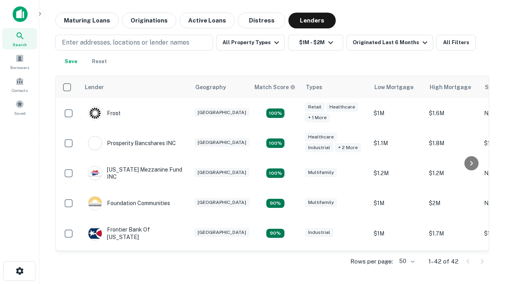 Image resolution: width=505 pixels, height=284 pixels. Describe the element at coordinates (251, 43) in the screenshot. I see `button: All Property Types` at that location.